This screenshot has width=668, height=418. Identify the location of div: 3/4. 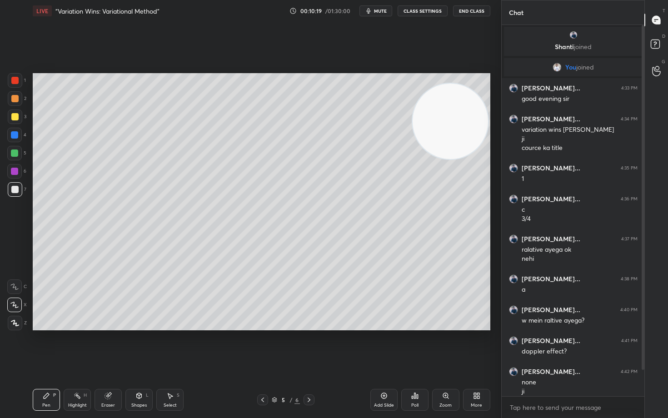
(579, 219).